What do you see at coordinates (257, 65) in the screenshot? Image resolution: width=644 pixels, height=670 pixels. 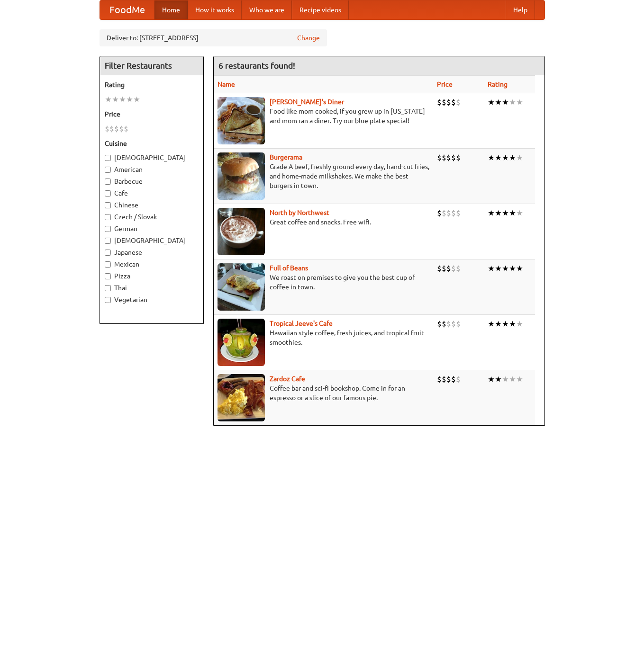 I see `ng-pluralize: 6 restaurants found!` at bounding box center [257, 65].